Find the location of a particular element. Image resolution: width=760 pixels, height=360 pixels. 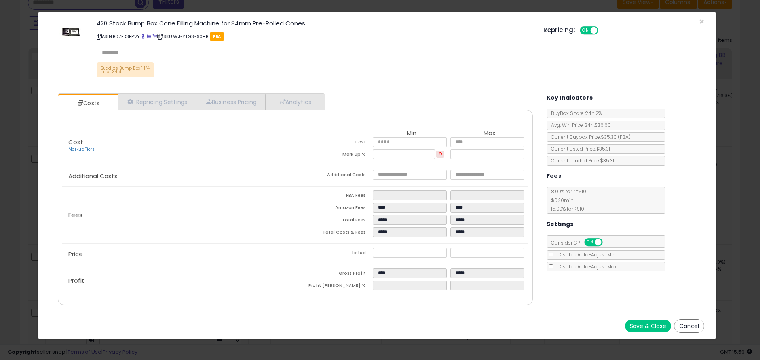

td: Listed is located at coordinates (334, 254).